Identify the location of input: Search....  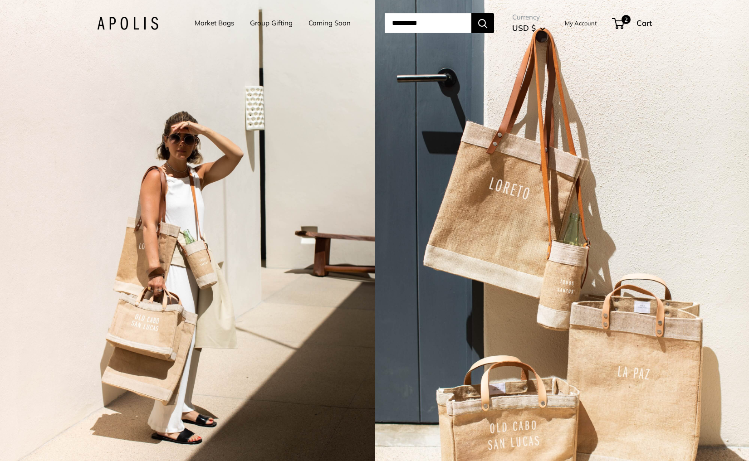
(428, 23).